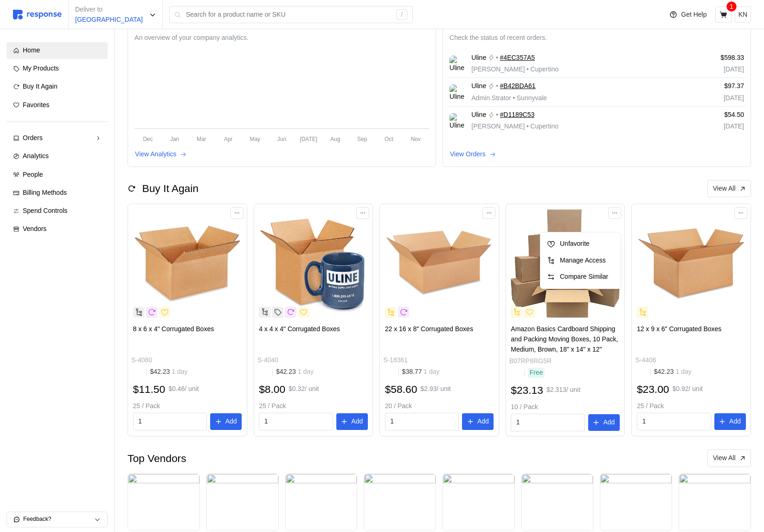  What do you see at coordinates (148, 139) in the screenshot?
I see `tspan: Dec` at bounding box center [148, 139].